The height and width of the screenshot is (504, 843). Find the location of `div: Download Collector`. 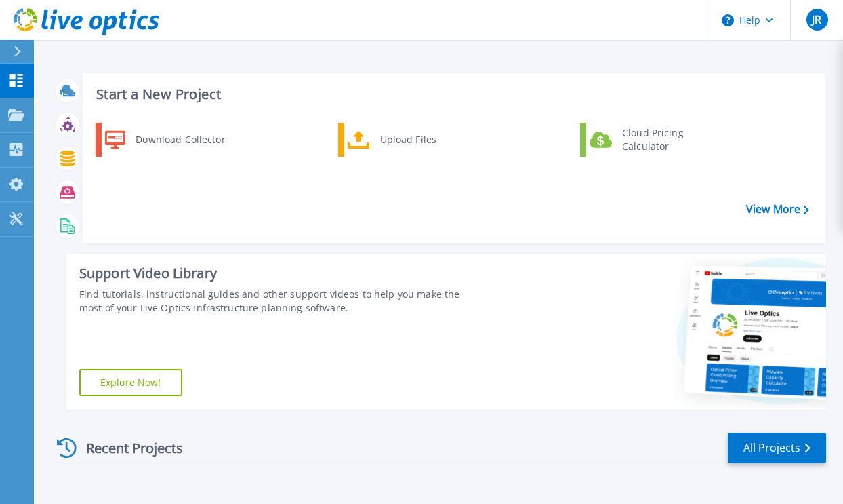

div: Download Collector is located at coordinates (180, 140).